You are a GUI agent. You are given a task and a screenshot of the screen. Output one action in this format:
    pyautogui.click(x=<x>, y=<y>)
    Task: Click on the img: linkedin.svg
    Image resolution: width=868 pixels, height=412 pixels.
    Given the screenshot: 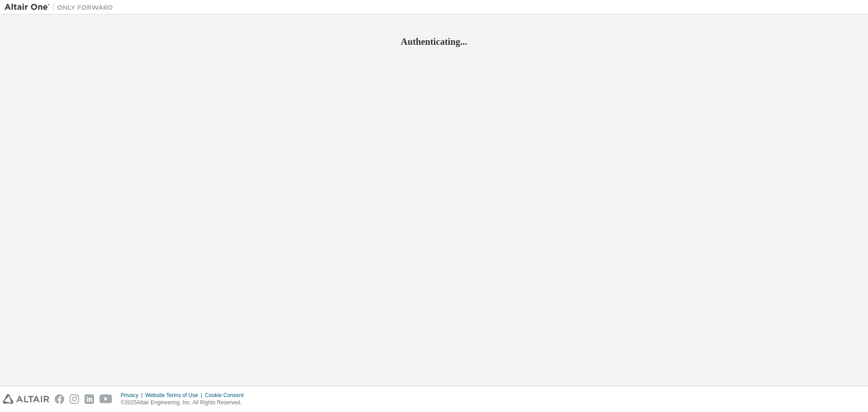 What is the action you would take?
    pyautogui.click(x=89, y=399)
    